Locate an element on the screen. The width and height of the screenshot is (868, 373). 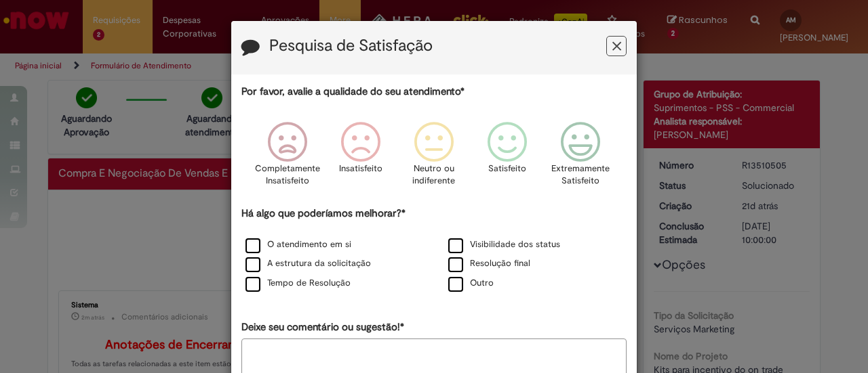
div: Extremamente Satisfeito is located at coordinates (581, 158).